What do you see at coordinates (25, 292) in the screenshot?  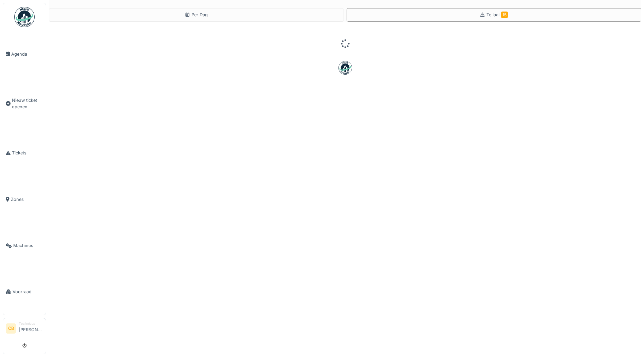 I see `a: Voorraad` at bounding box center [25, 292].